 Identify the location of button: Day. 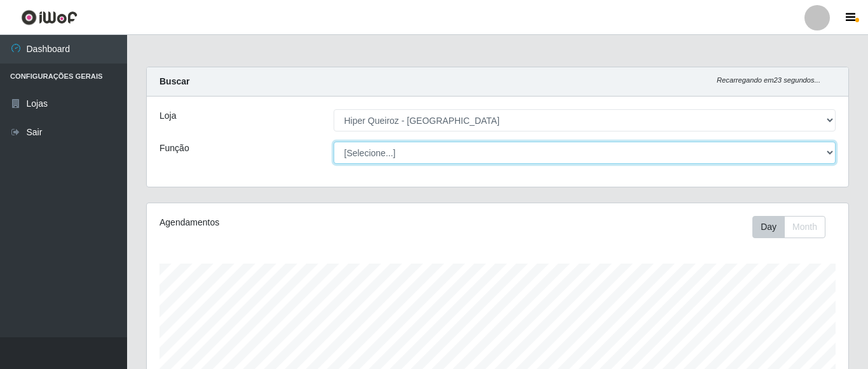
(769, 227).